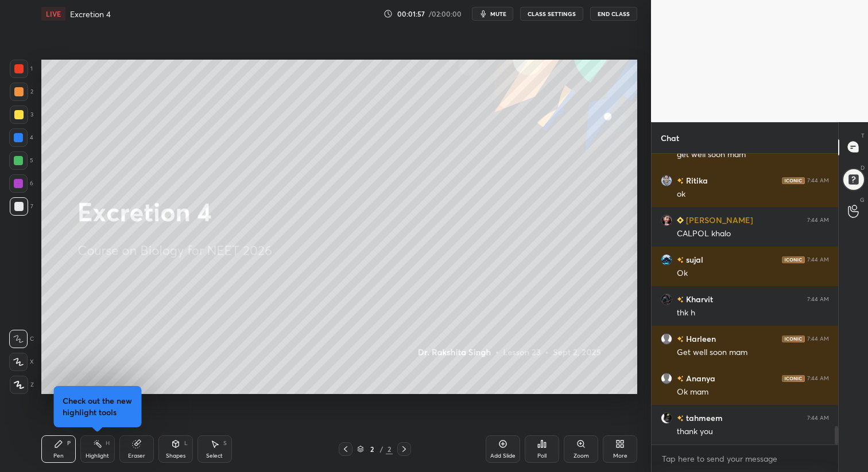 The height and width of the screenshot is (472, 868). Describe the element at coordinates (667, 259) in the screenshot. I see `img: 5f614f4483544430bde7d3227646912b.jpg` at that location.